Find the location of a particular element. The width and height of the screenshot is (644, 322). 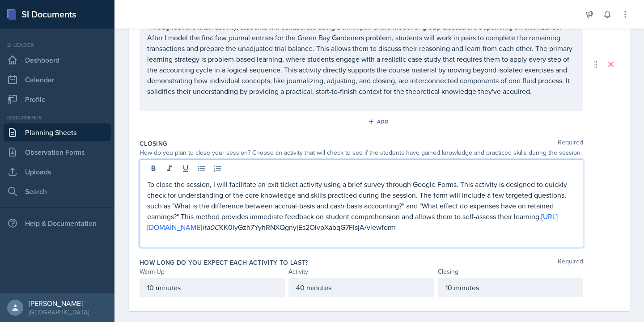

a: Planning Sheets is located at coordinates (57, 132).